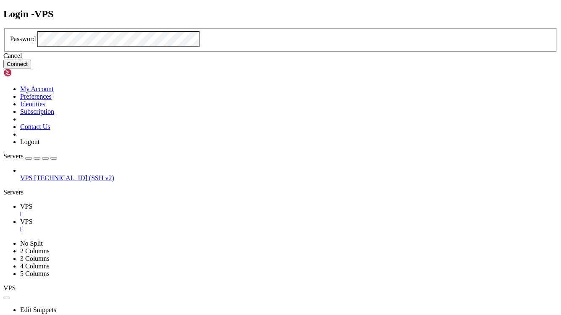 The width and height of the screenshot is (561, 315). Describe the element at coordinates (227, 113) in the screenshot. I see `x-row: --tls Use TLS; implied by --tlsverify` at that location.